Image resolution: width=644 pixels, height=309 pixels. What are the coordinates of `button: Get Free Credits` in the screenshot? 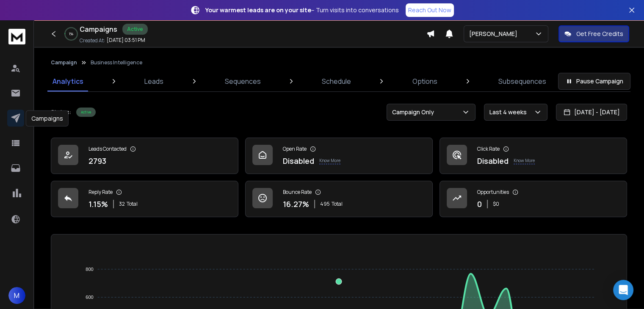 It's located at (594, 34).